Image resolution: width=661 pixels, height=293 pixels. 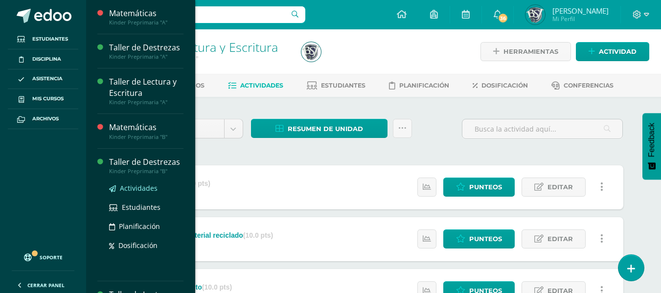 I want to click on a: Mis cursos, so click(x=43, y=99).